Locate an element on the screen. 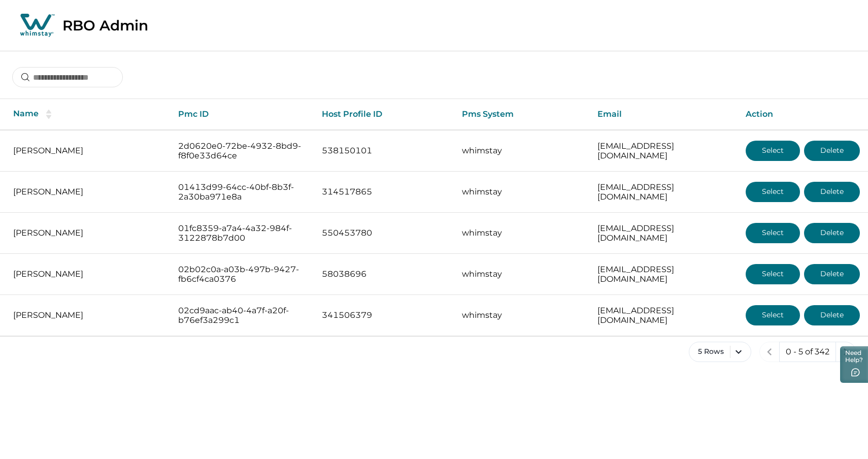 The height and width of the screenshot is (459, 868). p: RBO Admin is located at coordinates (105, 25).